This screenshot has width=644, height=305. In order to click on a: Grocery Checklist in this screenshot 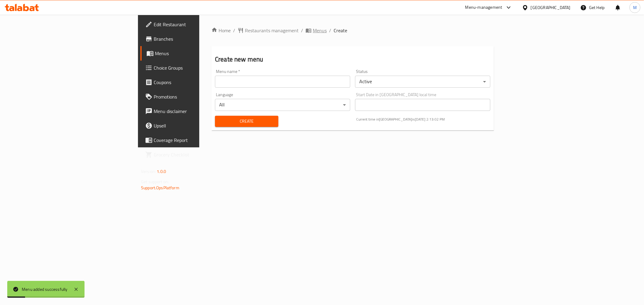, I will do `click(193, 155)`.